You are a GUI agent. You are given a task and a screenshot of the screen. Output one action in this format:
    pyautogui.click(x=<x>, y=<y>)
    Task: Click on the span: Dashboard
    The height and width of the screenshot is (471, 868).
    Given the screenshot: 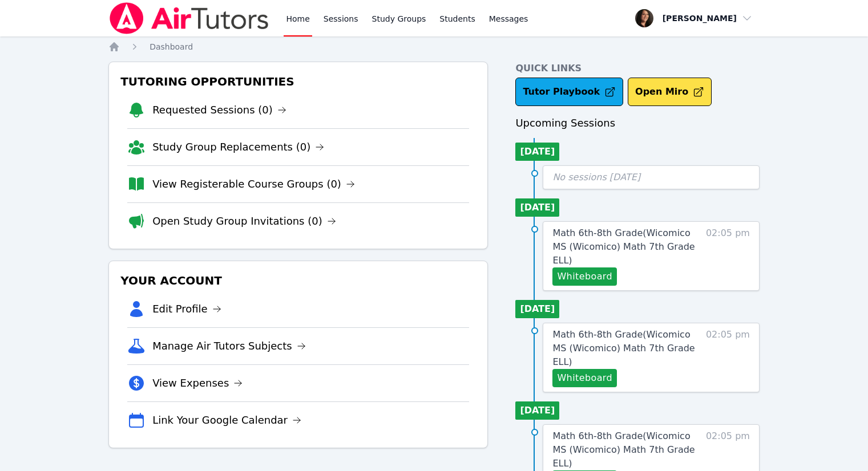 What is the action you would take?
    pyautogui.click(x=171, y=47)
    